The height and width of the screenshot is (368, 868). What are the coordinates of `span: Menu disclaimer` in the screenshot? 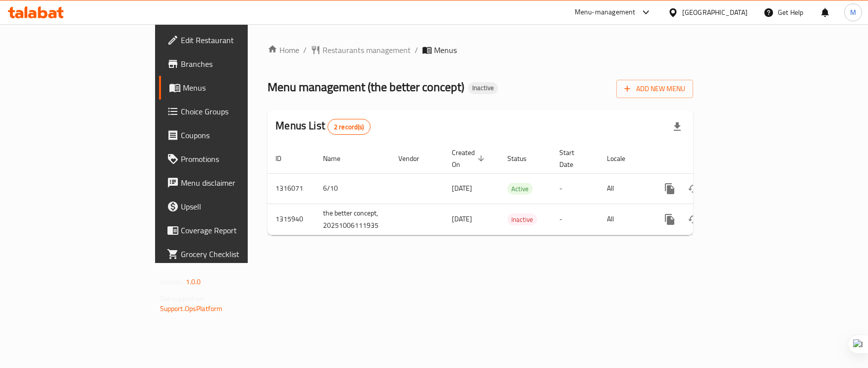 It's located at (236, 183).